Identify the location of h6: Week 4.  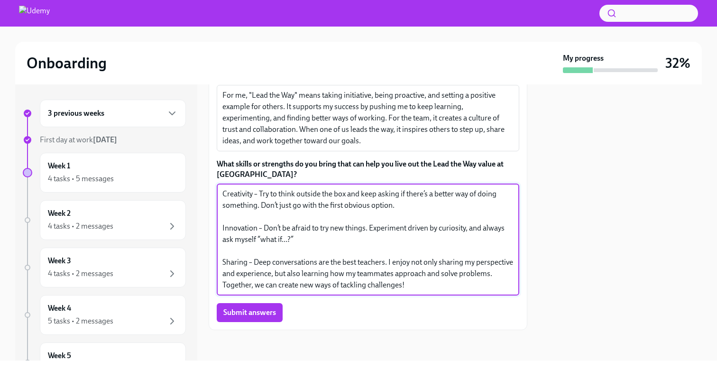
(59, 308).